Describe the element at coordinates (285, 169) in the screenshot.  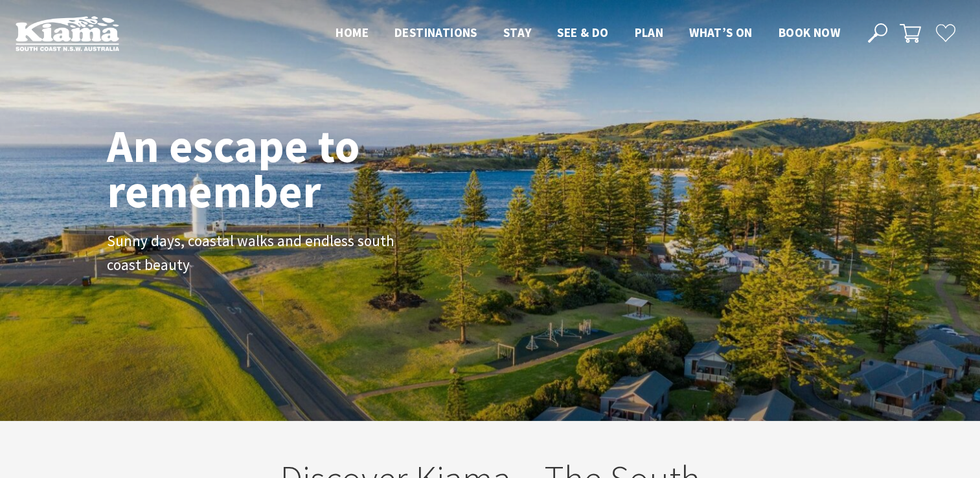
I see `h1: An escape to remember` at that location.